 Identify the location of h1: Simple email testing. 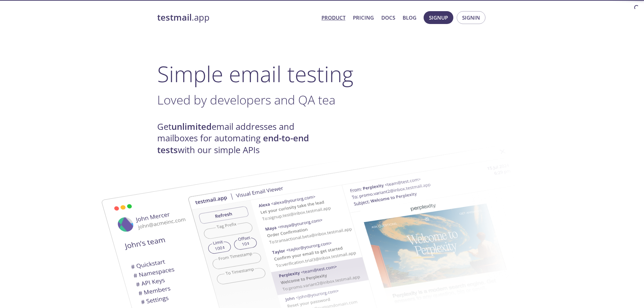
(323, 74).